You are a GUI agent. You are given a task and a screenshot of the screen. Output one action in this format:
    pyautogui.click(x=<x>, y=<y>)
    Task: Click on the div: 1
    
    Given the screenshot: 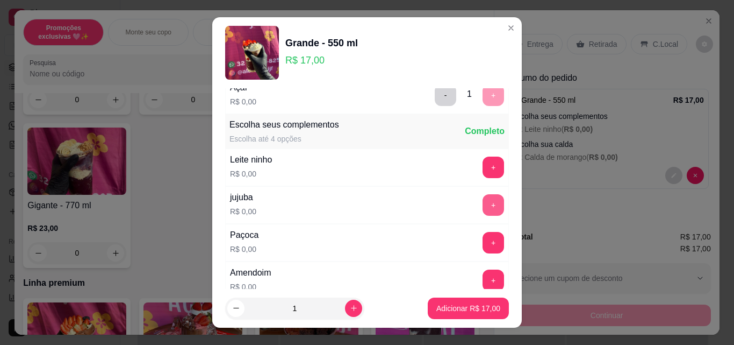 What is the action you would take?
    pyautogui.click(x=469, y=94)
    